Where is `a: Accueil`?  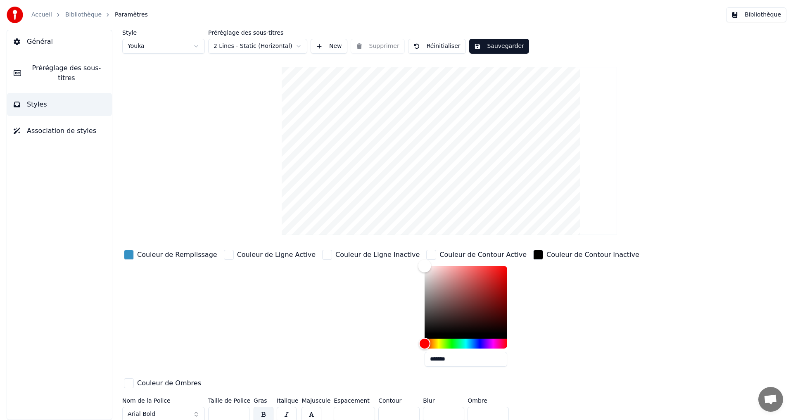
a: Accueil is located at coordinates (42, 15).